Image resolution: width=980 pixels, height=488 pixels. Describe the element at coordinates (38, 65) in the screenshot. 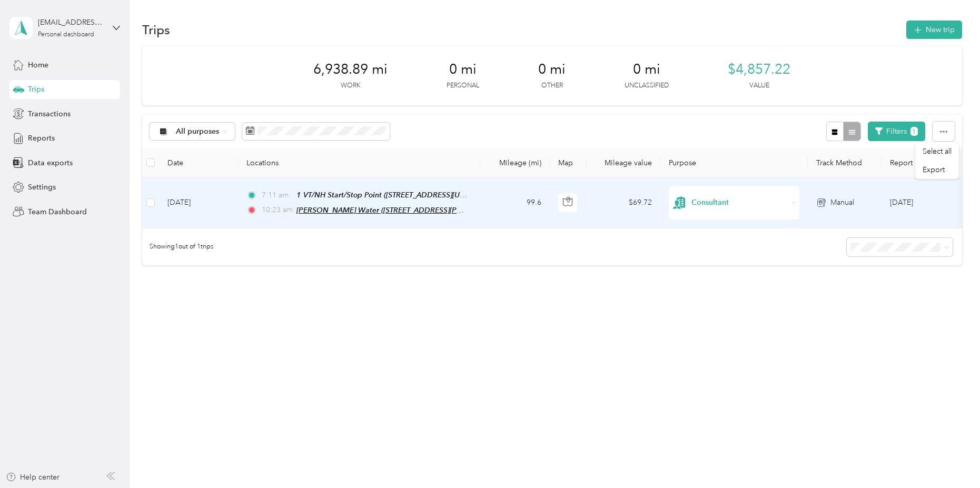

I see `span: Home` at that location.